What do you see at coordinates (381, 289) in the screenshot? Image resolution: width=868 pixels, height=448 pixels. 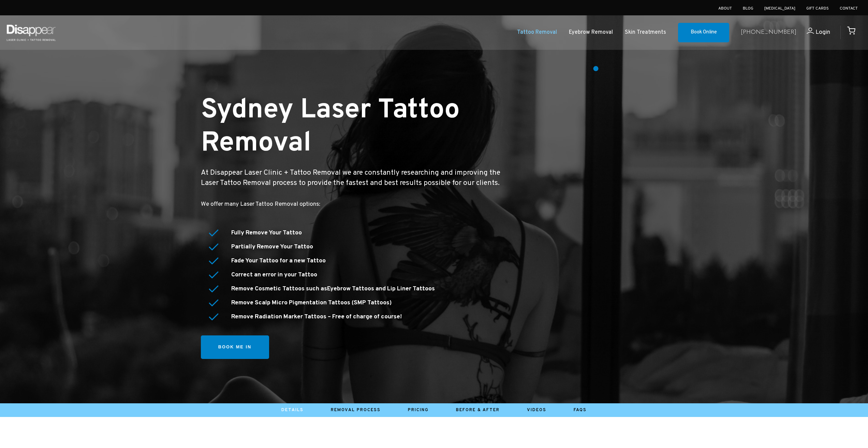 I see `a: Eyebrow Tattoos and Lip Liner Tattoos` at bounding box center [381, 289].